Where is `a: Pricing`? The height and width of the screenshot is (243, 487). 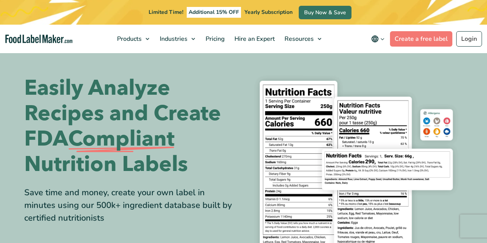 a: Pricing is located at coordinates (214, 39).